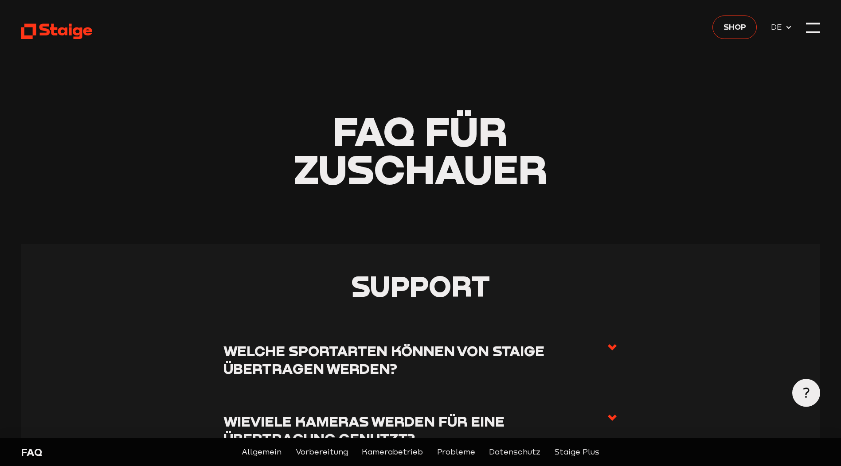  I want to click on a: Staige Plus, so click(577, 453).